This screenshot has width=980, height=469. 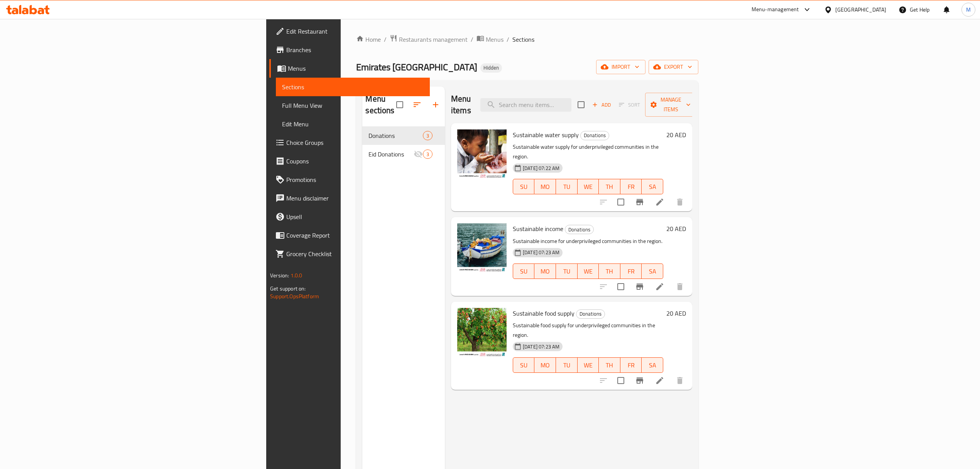 What do you see at coordinates (581, 105) in the screenshot?
I see `span: Select section` at bounding box center [581, 105].